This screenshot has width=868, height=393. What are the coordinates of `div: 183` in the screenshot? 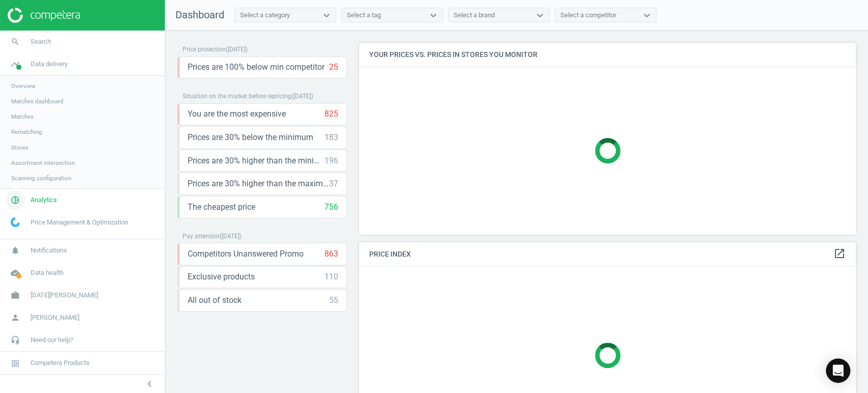 It's located at (331, 138).